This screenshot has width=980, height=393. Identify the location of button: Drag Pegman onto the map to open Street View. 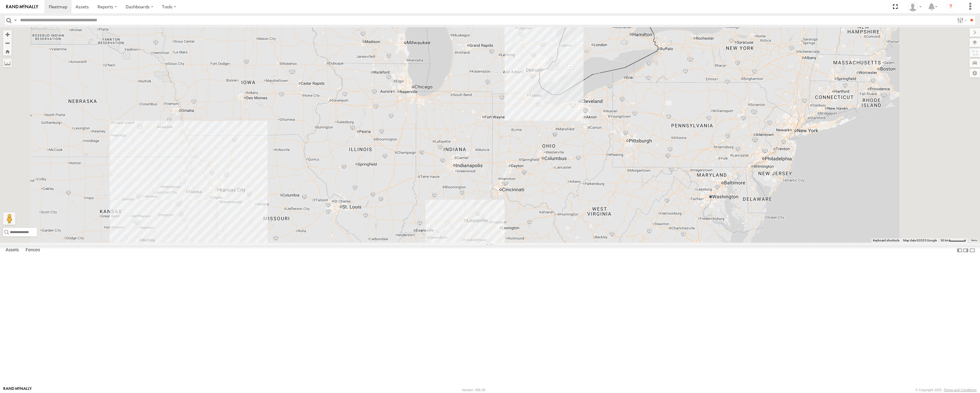
(9, 219).